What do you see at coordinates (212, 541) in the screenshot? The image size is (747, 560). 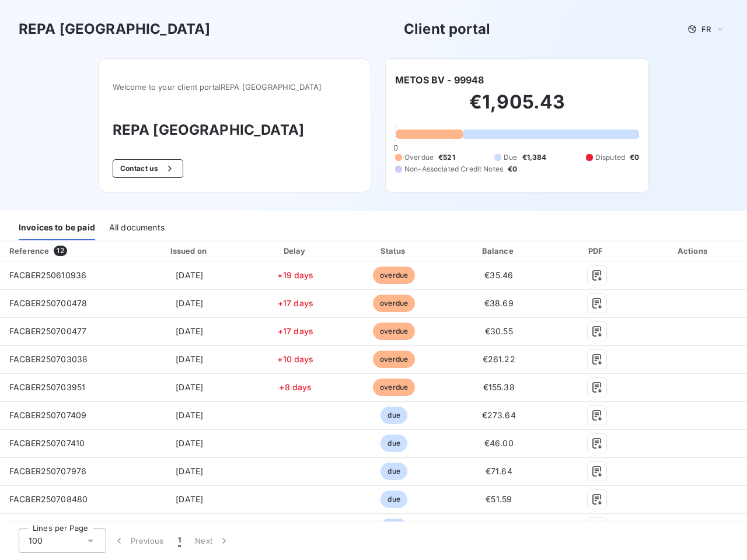 I see `button: Next` at bounding box center [212, 541].